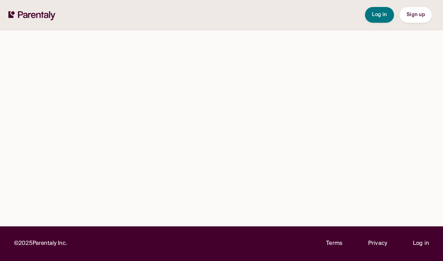  What do you see at coordinates (421, 244) in the screenshot?
I see `p: Log in` at bounding box center [421, 244].